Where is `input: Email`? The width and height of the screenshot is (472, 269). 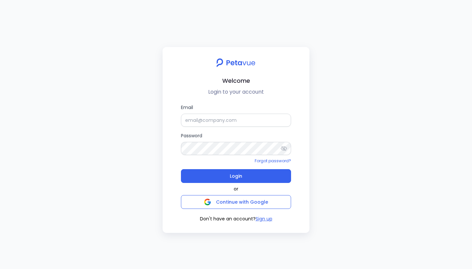 input: Email is located at coordinates (236, 120).